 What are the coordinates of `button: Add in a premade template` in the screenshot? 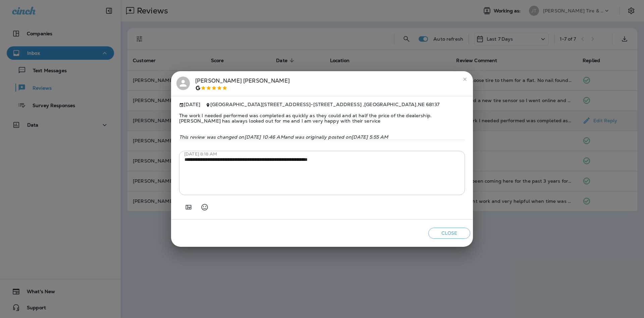 It's located at (188, 207).